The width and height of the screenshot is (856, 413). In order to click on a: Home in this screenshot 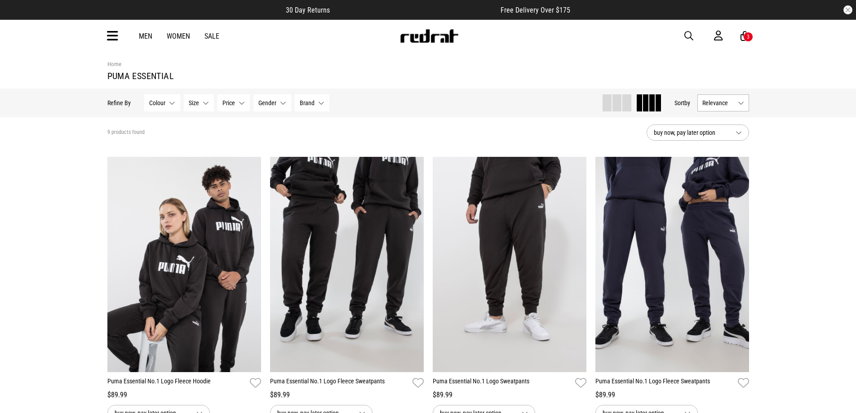, I will do `click(114, 64)`.